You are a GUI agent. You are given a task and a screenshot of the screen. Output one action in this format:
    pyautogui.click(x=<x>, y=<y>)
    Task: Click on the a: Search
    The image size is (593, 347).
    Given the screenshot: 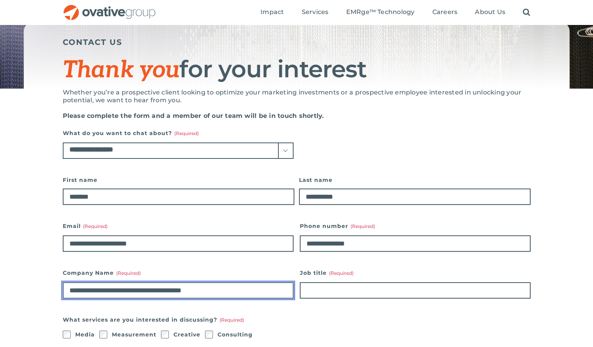 What is the action you would take?
    pyautogui.click(x=526, y=12)
    